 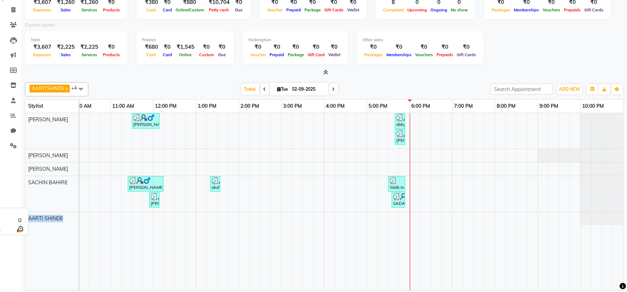 What do you see at coordinates (459, 10) in the screenshot?
I see `span: No show` at bounding box center [459, 10].